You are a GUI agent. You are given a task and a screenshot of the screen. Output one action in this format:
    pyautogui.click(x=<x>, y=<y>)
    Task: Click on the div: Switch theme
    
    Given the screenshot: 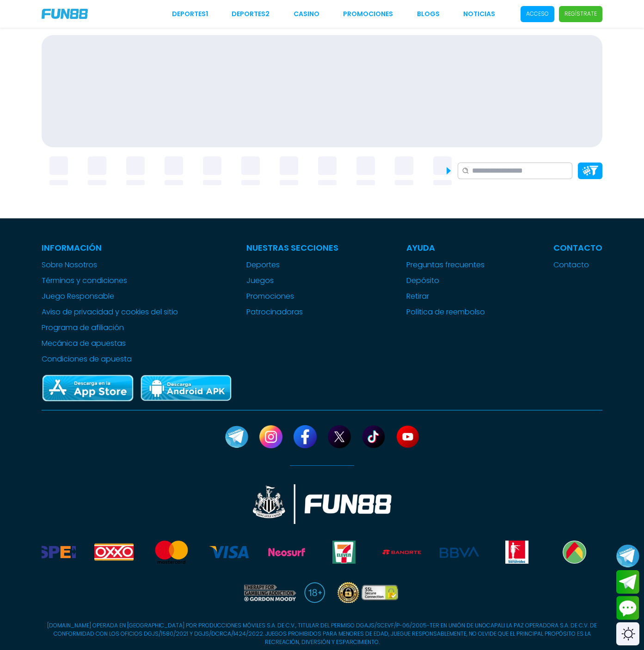 What is the action you would take?
    pyautogui.click(x=628, y=634)
    